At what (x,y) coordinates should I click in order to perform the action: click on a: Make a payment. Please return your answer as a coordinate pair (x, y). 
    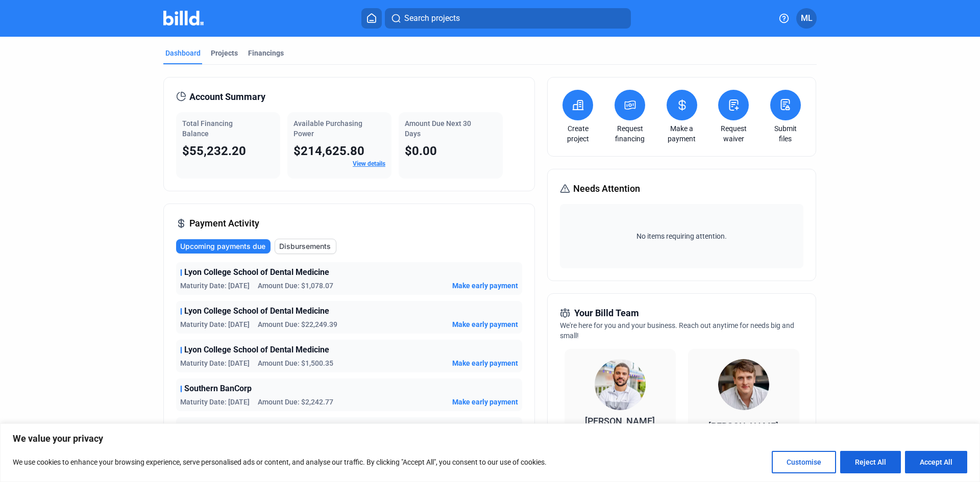
    Looking at the image, I should click on (682, 134).